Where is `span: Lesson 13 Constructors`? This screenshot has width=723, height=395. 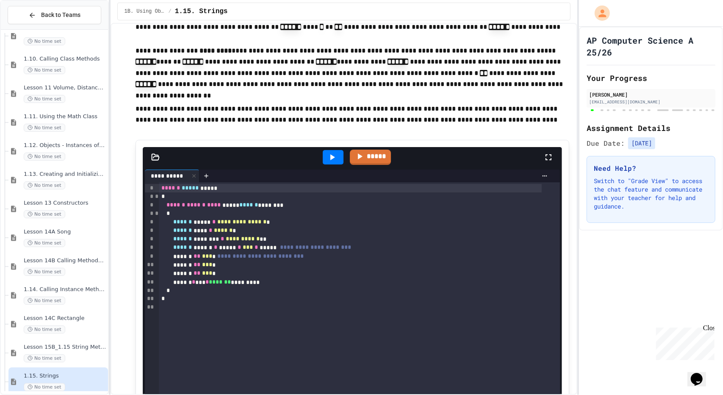
span: Lesson 13 Constructors is located at coordinates (65, 203).